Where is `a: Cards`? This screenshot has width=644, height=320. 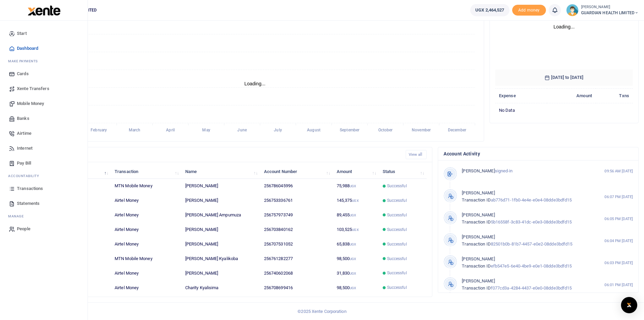 a: Cards is located at coordinates (44, 74).